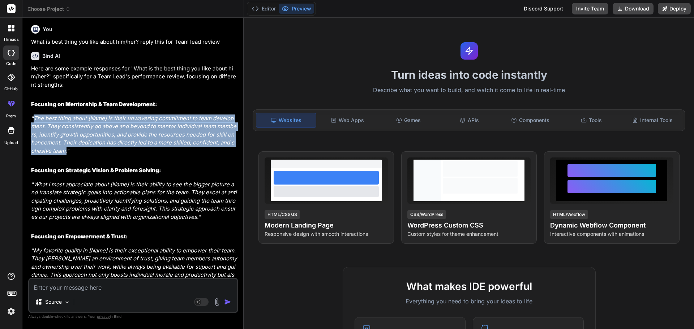  I want to click on p: Here are some example responses for "What is the best thing you like about him/her?" specifically..., so click(134, 77).